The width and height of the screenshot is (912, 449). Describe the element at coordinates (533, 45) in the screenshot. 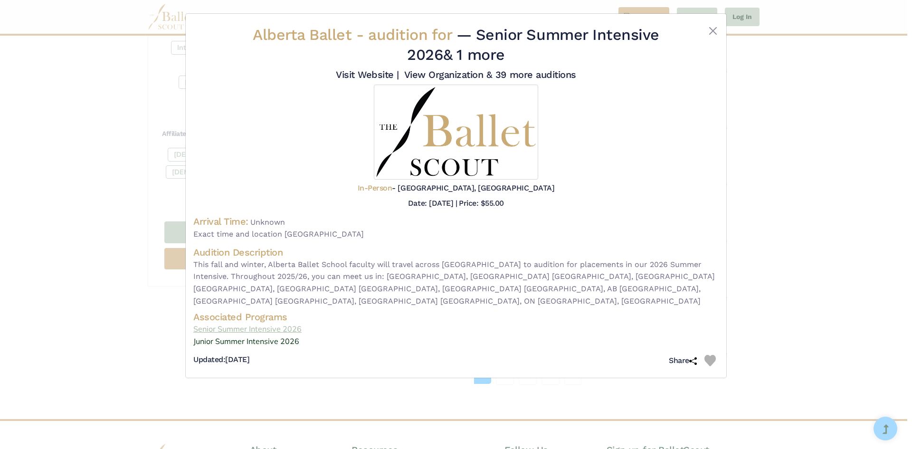

I see `span: — Senior Summer Intensive 2026` at that location.